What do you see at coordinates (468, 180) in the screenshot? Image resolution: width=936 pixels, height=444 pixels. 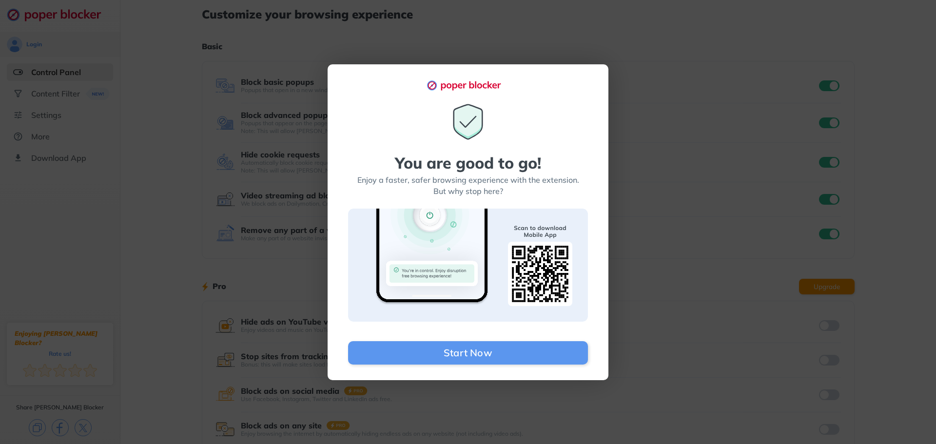 I see `div: Enjoy a faster, safer browsing experience with the extension.` at bounding box center [468, 180].